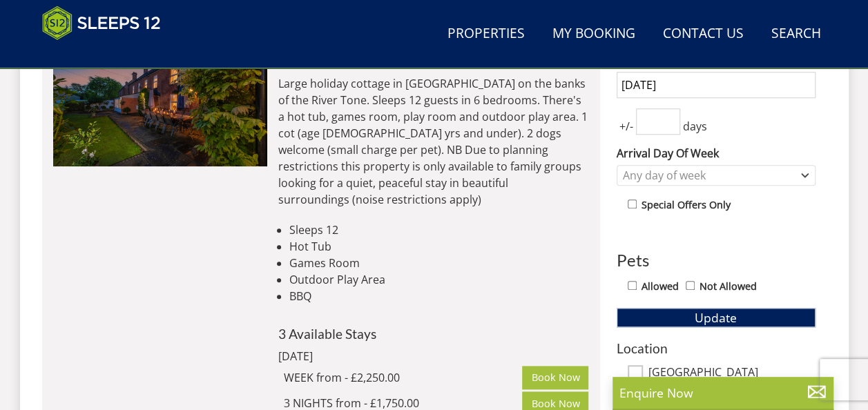  I want to click on span: Update, so click(715, 317).